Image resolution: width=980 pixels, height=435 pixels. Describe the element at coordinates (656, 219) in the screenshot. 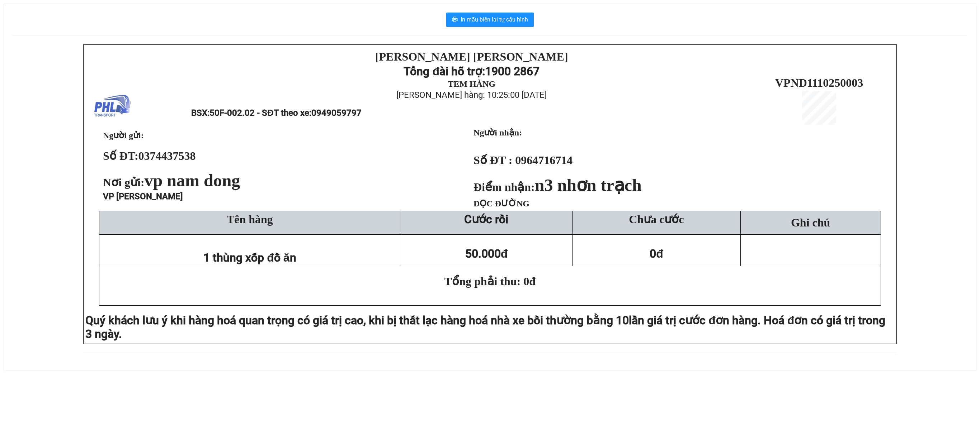

I see `span: Chưa cước` at that location.